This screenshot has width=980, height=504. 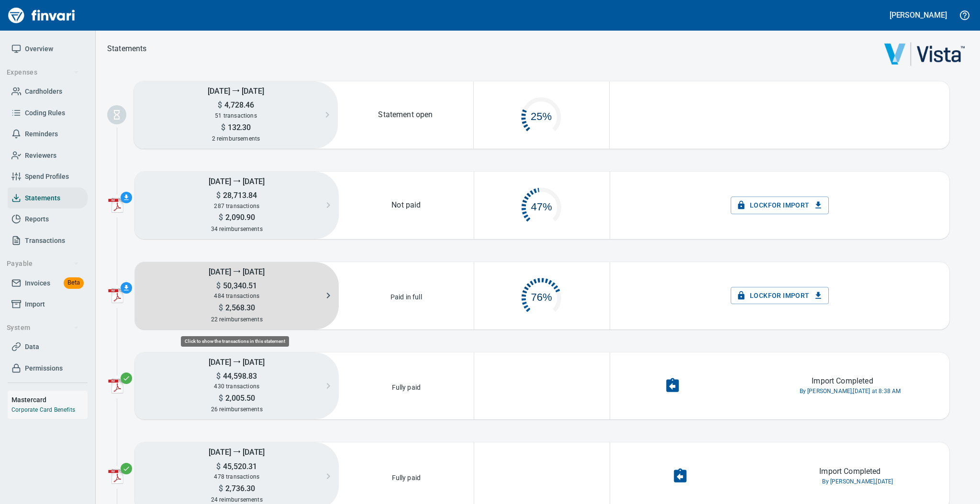 I want to click on span: 2,005.50, so click(x=239, y=398).